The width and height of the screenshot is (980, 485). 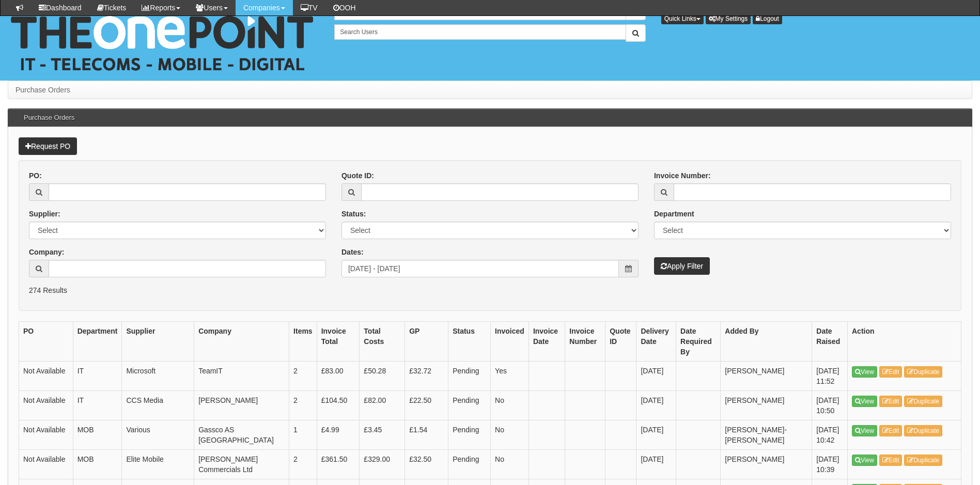 What do you see at coordinates (683, 176) in the screenshot?
I see `label: Invoice Number:` at bounding box center [683, 176].